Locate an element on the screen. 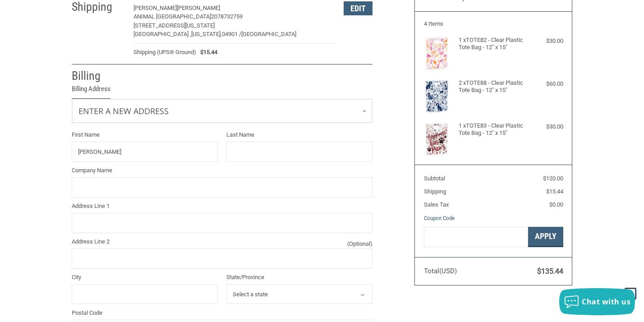 This screenshot has height=322, width=644. small: (Optional) is located at coordinates (360, 244).